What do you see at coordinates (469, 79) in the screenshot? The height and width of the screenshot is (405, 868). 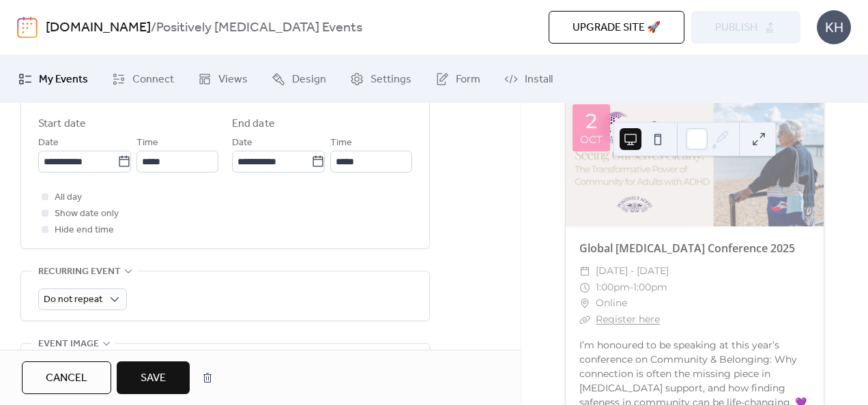 I see `span: Form` at bounding box center [469, 79].